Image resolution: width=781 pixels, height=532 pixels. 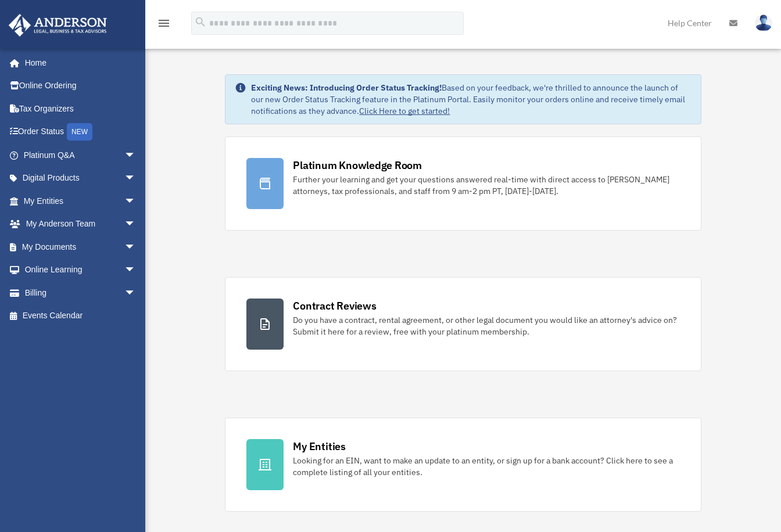 I want to click on a: Online Learningarrow_drop_down, so click(x=81, y=270).